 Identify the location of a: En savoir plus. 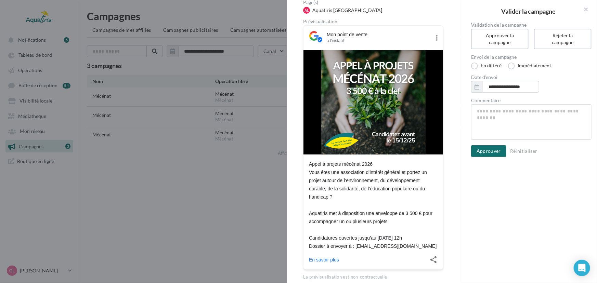
(364, 260).